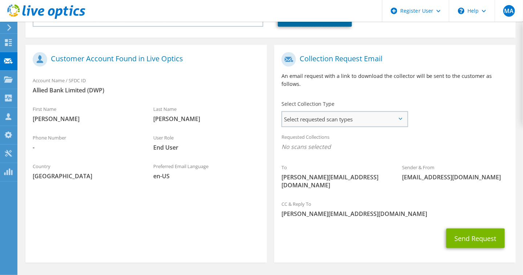 The width and height of the screenshot is (523, 275). I want to click on span: Select requested scan types, so click(344, 119).